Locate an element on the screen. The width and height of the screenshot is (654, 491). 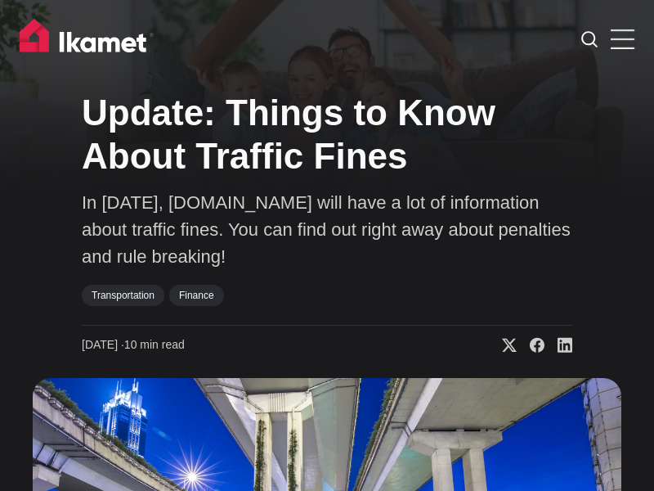
h1: Update: Things to Know About Traffic Fines is located at coordinates (327, 135).